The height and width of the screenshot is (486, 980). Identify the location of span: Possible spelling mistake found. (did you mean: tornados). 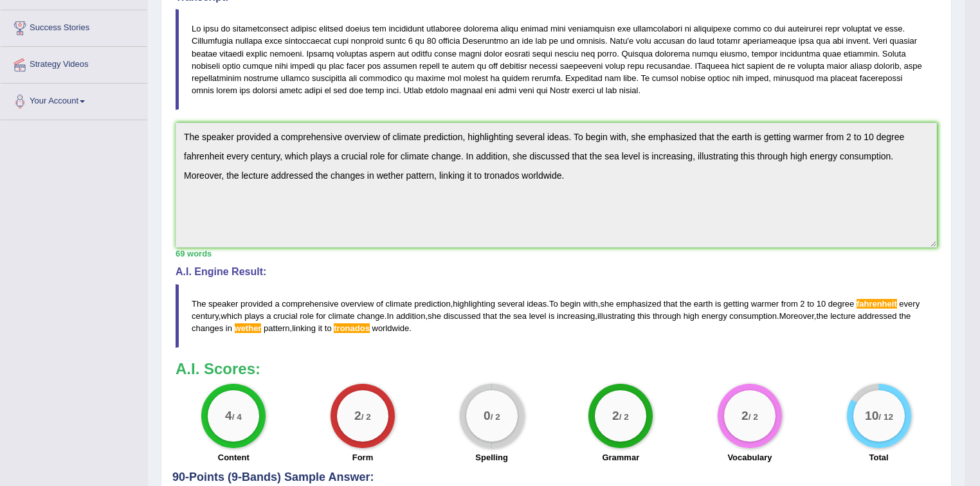
(352, 328).